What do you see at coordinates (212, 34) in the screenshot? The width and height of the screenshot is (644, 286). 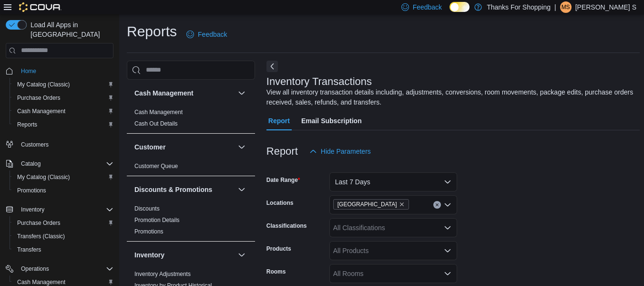 I see `span: Feedback` at bounding box center [212, 34].